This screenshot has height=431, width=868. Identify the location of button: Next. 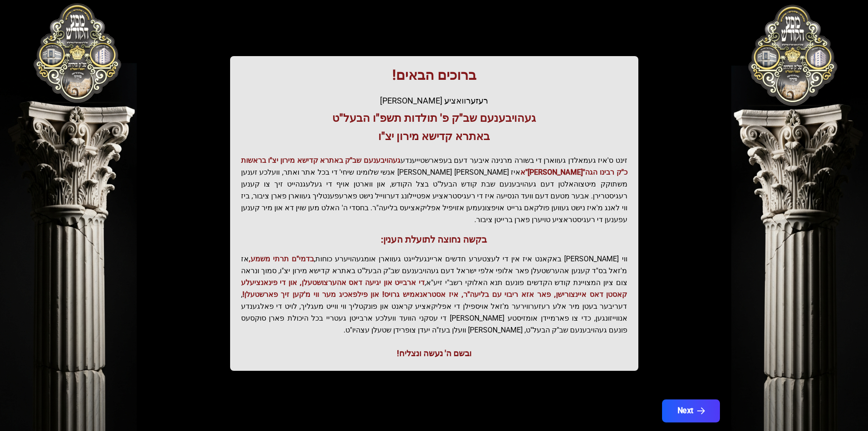
(690, 411).